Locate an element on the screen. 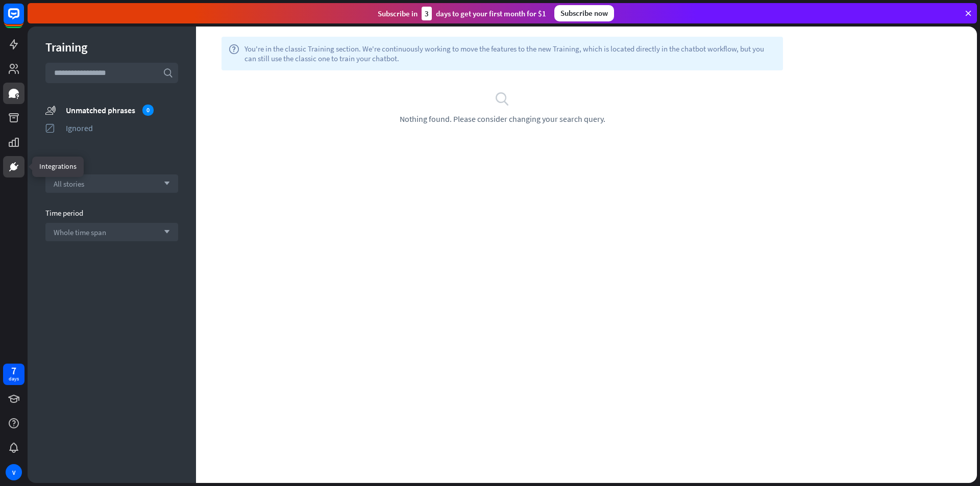 The width and height of the screenshot is (980, 486). i: unmatched_phrases is located at coordinates (51, 110).